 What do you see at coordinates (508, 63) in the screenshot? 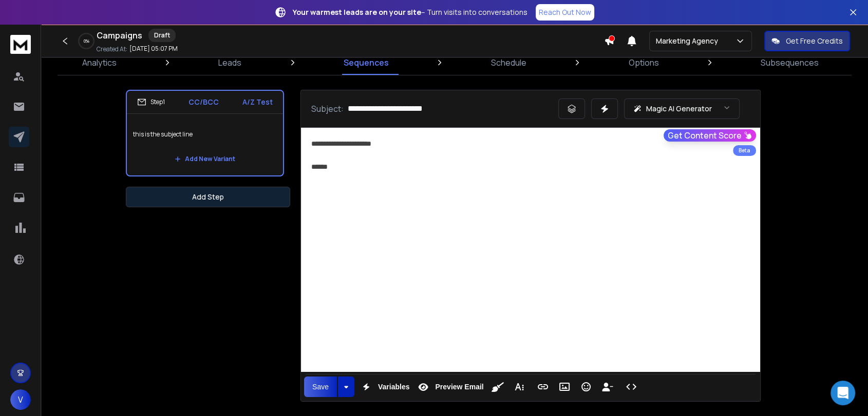
I see `a: Schedule` at bounding box center [508, 63].